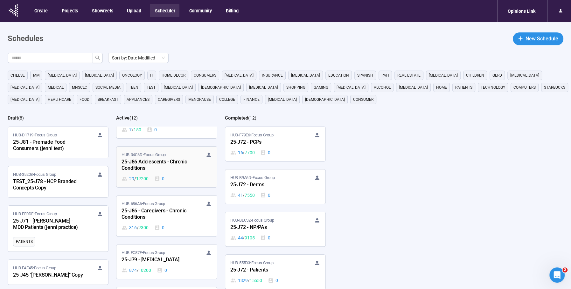  Describe the element at coordinates (442, 88) in the screenshot. I see `span: home` at that location.